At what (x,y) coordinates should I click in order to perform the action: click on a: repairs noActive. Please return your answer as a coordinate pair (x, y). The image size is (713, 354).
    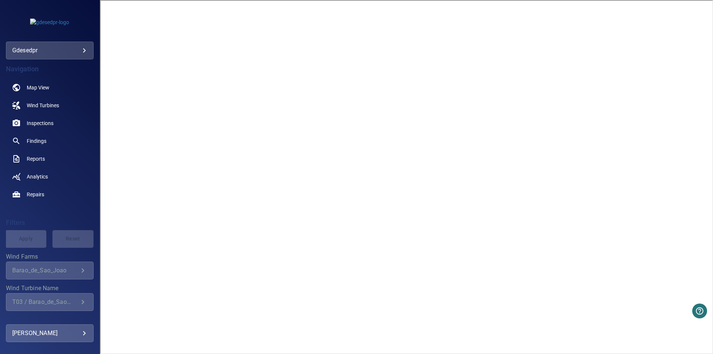
    Looking at the image, I should click on (50, 195).